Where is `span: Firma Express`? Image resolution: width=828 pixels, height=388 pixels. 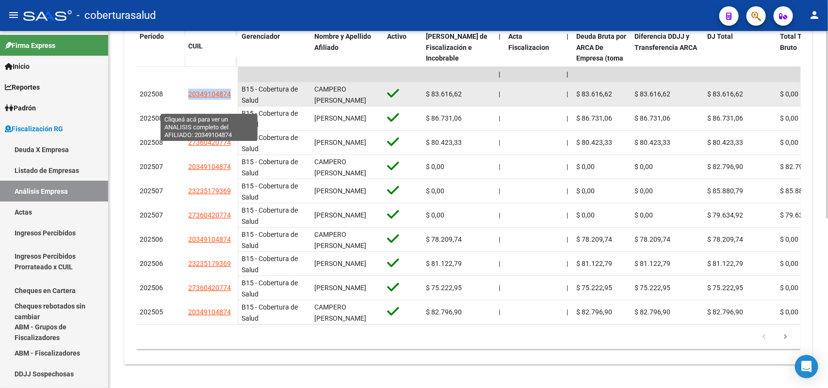
span: Firma Express is located at coordinates (30, 46).